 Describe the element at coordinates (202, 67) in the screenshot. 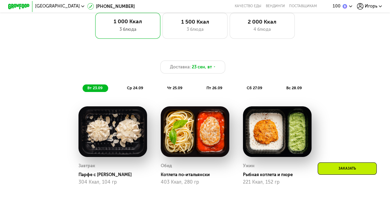

I see `span: 23 сен, вт` at that location.